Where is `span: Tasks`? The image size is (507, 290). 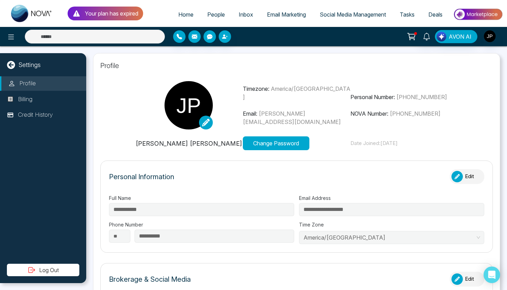 span: Tasks is located at coordinates (407, 14).